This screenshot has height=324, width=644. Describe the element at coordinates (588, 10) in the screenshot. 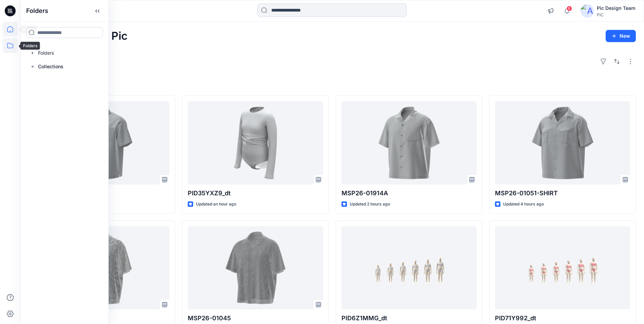

I see `img: avatar` at that location.